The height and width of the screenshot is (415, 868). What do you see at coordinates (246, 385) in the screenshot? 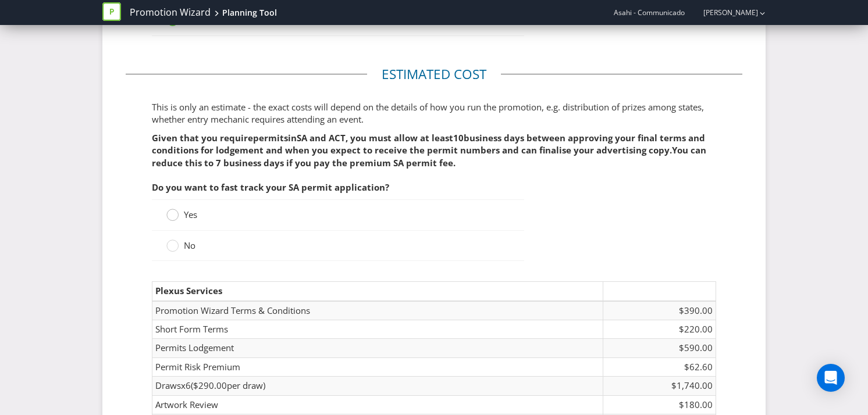
I see `span: per draw)` at bounding box center [246, 385].